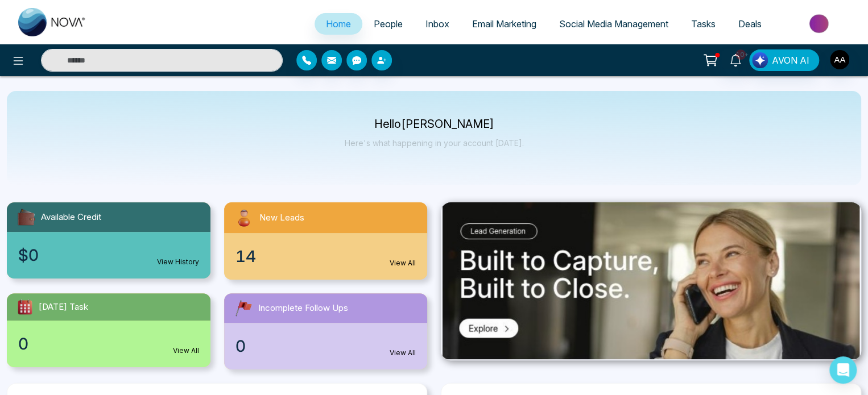  Describe the element at coordinates (820, 24) in the screenshot. I see `img: Market-place.gif` at that location.